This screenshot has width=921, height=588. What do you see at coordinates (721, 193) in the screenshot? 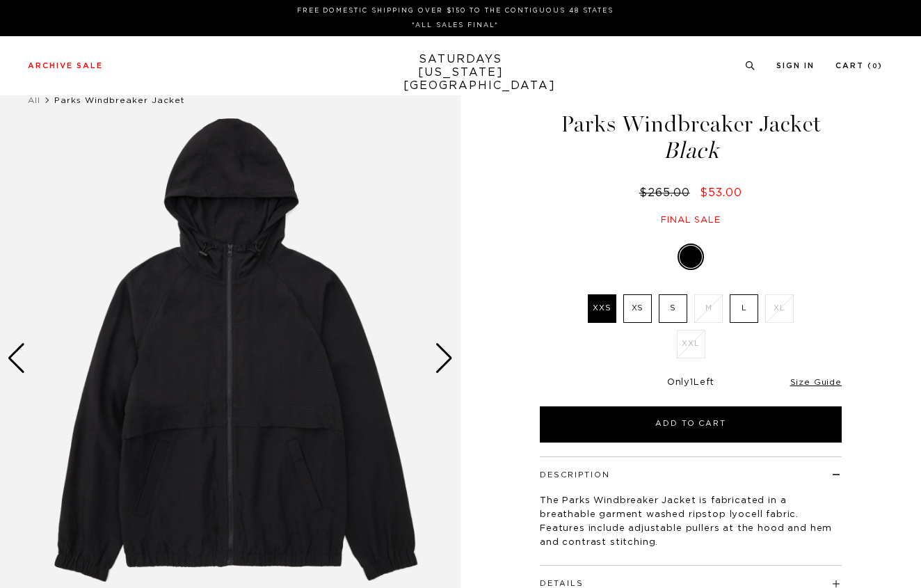
I see `span: $53.00` at bounding box center [721, 193].